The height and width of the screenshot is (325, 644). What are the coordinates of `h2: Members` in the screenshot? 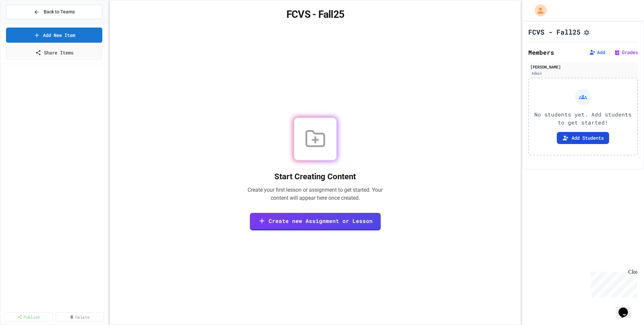 It's located at (541, 53).